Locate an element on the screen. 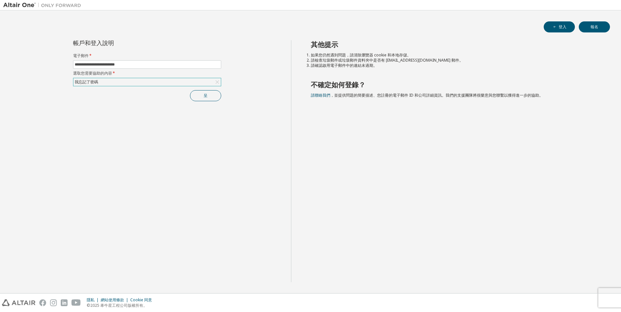  span: ，並提供問題的簡要描述、您註冊的電子郵件 ID 和公司詳細資訊。我們的支援團隊將很樂意與您聯繫以獲得進一步的協助。 is located at coordinates (427, 95).